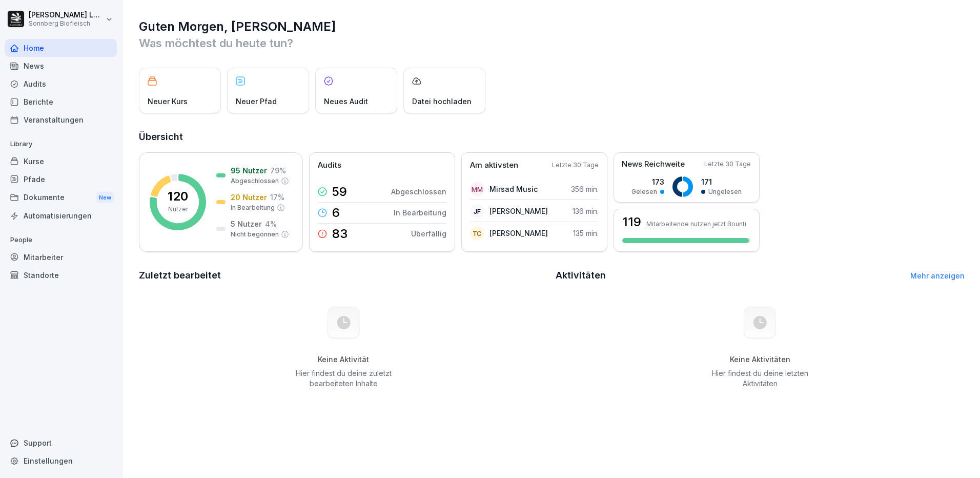 The width and height of the screenshot is (980, 478). I want to click on p: Nutzer, so click(178, 209).